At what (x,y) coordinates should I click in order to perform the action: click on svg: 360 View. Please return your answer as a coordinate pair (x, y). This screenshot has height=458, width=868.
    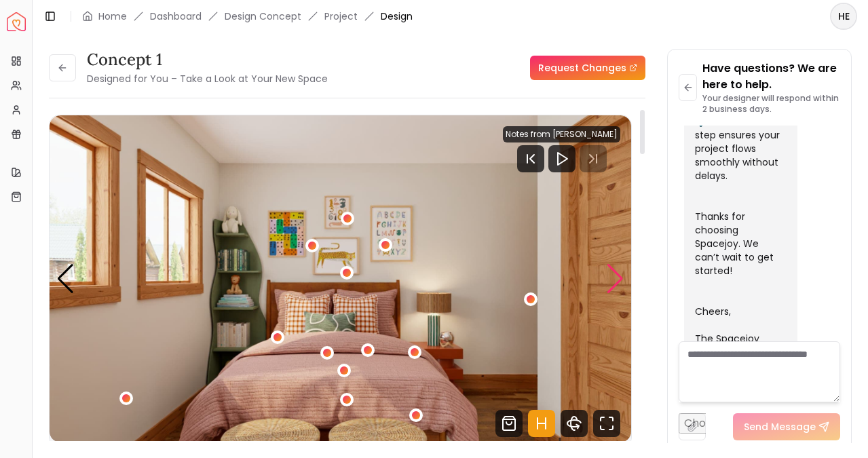
    Looking at the image, I should click on (574, 424).